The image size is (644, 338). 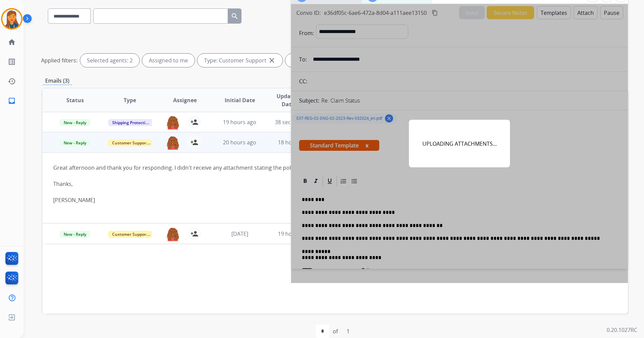 What do you see at coordinates (12, 42) in the screenshot?
I see `mat-icon: home` at bounding box center [12, 42].